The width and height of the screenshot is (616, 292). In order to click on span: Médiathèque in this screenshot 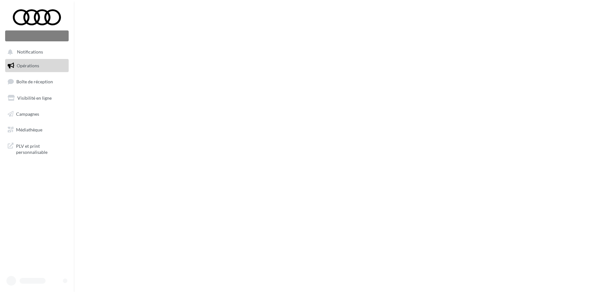, I will do `click(29, 130)`.